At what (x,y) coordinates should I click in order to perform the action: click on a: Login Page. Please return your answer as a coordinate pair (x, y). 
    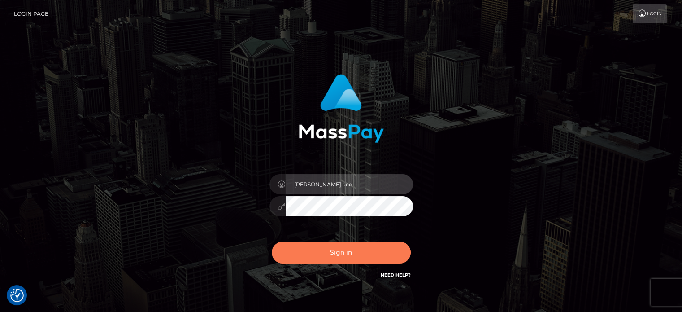
    Looking at the image, I should click on (31, 14).